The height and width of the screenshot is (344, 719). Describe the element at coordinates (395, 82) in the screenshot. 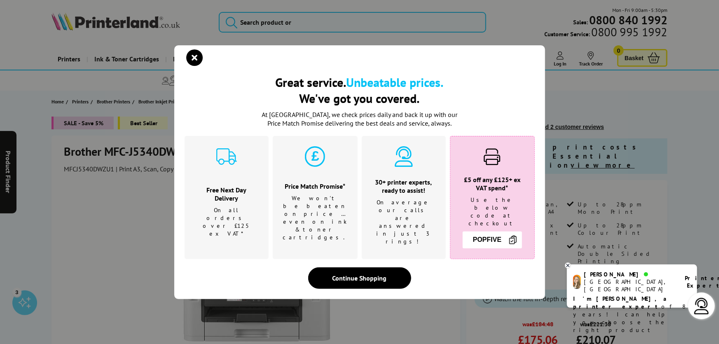

I see `b: Unbeatable prices.` at that location.